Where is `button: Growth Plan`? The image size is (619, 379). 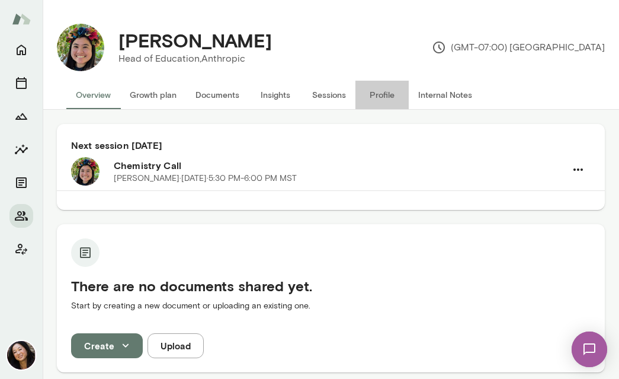 button: Growth Plan is located at coordinates (21, 116).